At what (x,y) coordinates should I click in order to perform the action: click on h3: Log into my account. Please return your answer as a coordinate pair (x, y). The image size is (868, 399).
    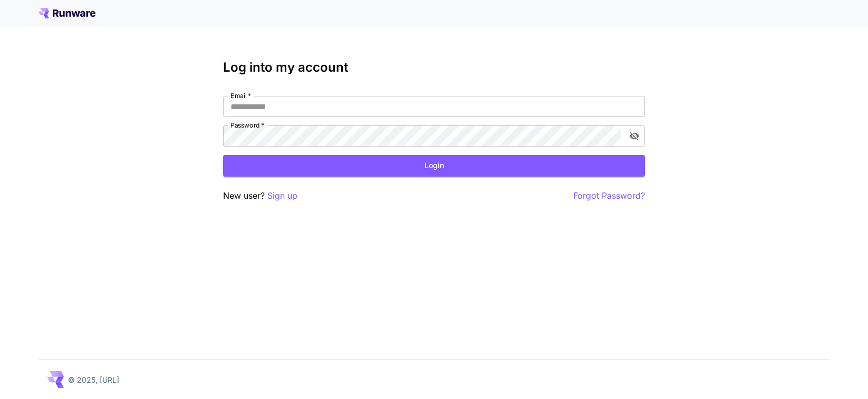
    Looking at the image, I should click on (434, 68).